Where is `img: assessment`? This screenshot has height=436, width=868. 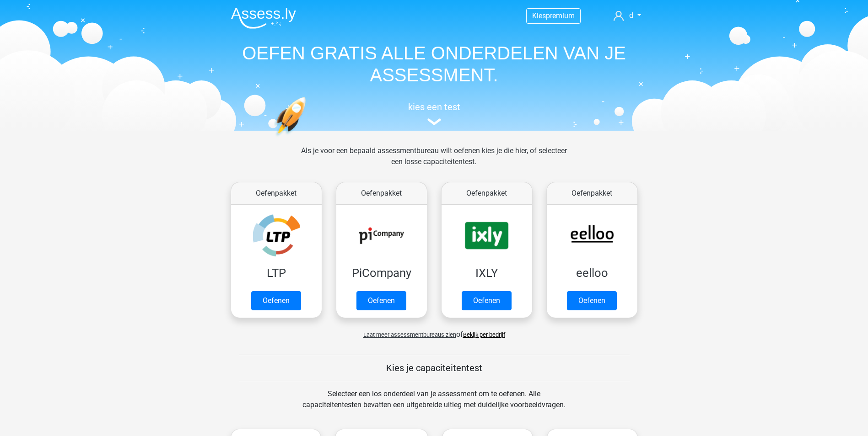
img: assessment is located at coordinates (434, 121).